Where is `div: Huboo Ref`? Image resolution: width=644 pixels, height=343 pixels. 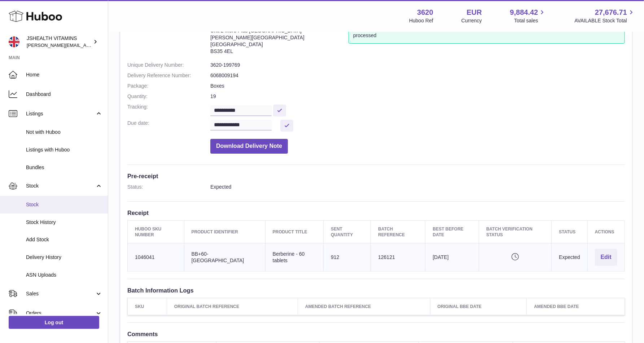
div: Huboo Ref is located at coordinates (421, 21).